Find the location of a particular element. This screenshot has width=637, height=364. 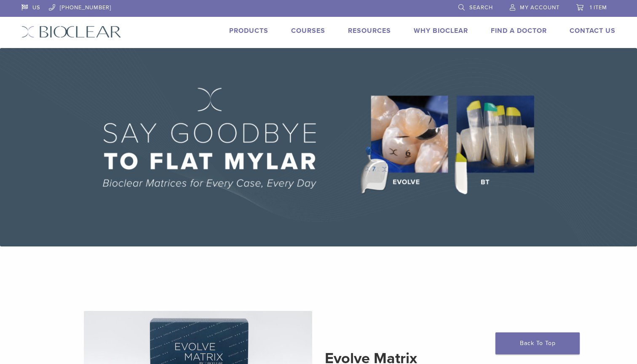

a: Resources is located at coordinates (370, 31).